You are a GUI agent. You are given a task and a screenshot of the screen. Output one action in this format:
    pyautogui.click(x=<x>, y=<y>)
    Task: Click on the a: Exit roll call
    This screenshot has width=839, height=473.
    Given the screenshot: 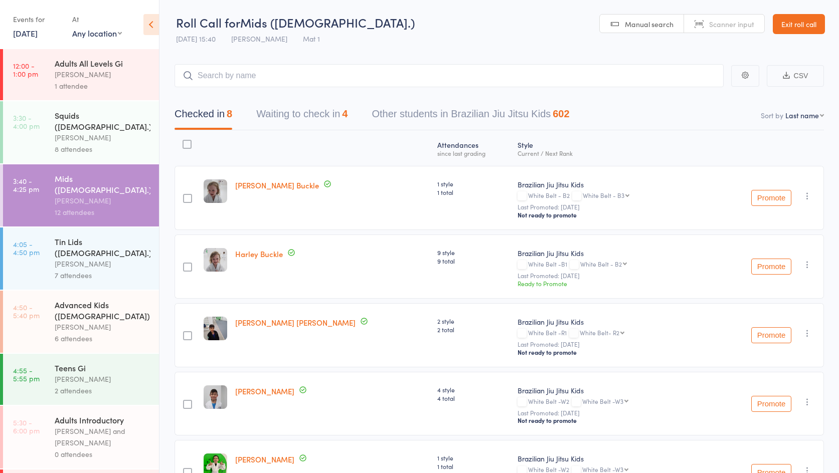 What is the action you would take?
    pyautogui.click(x=799, y=24)
    